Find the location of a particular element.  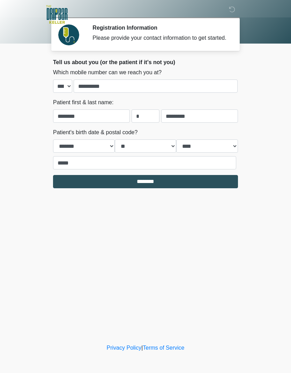

img: Agent Avatar is located at coordinates (69, 35).